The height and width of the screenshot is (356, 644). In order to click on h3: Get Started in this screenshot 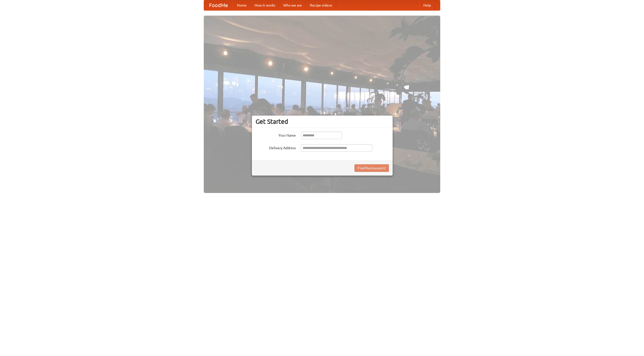, I will do `click(322, 122)`.